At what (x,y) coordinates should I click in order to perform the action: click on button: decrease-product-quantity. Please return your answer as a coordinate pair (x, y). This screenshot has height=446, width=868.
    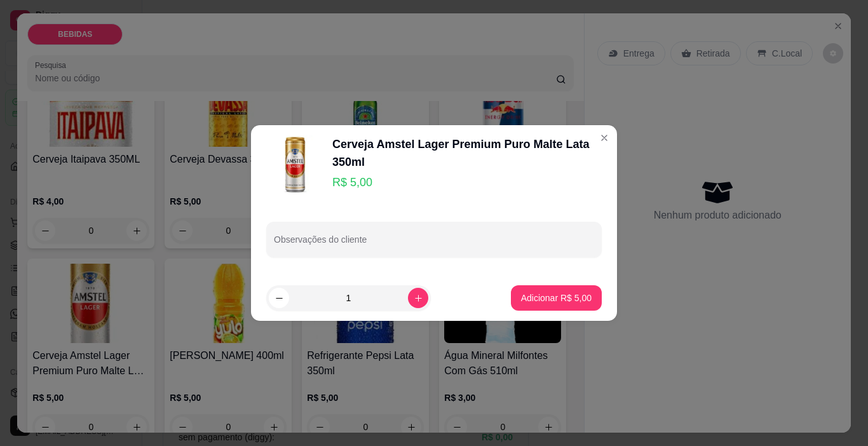
    Looking at the image, I should click on (279, 298).